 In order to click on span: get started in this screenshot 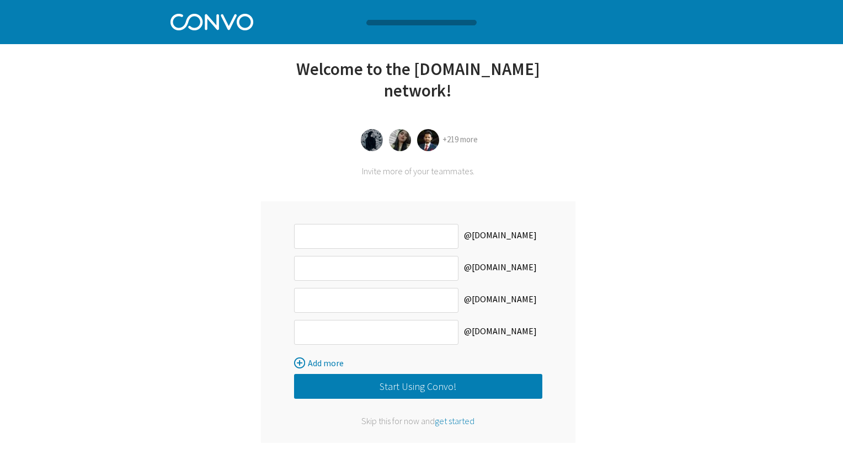, I will do `click(454, 421)`.